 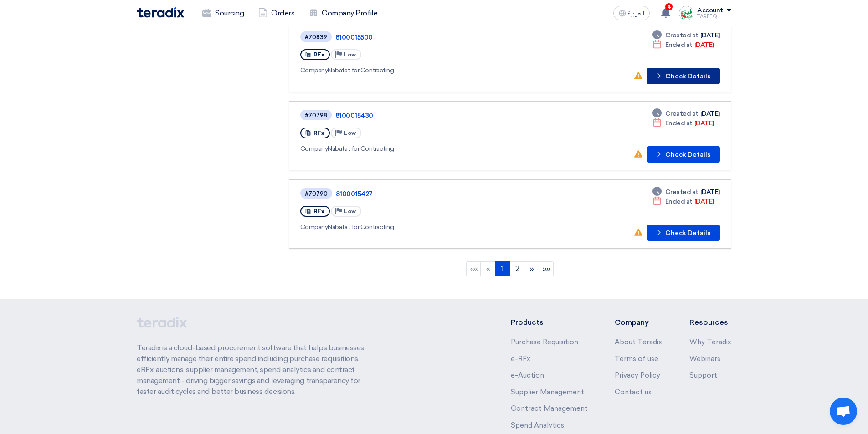 What do you see at coordinates (636, 14) in the screenshot?
I see `span: العربية` at bounding box center [636, 14].